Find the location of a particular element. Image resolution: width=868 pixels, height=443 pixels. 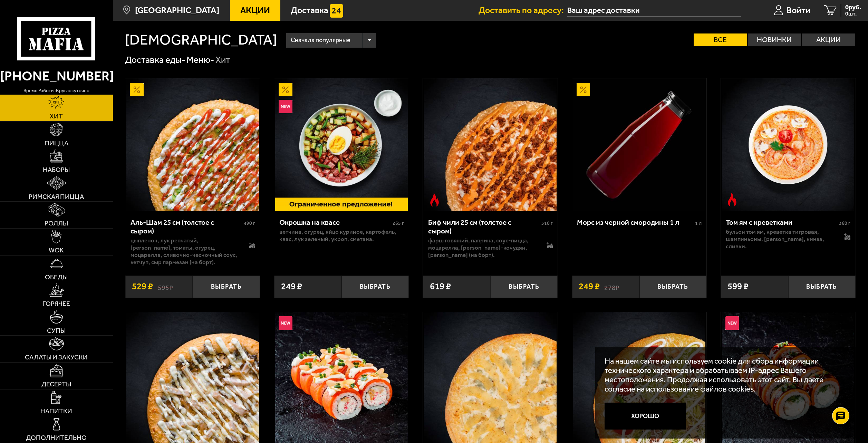

img: Морс из черной смородины 1 л is located at coordinates (639, 145).